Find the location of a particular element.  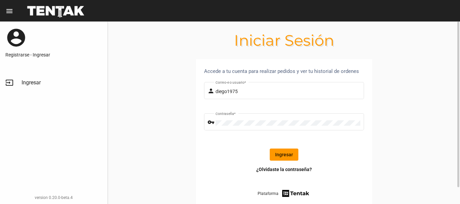

a: ¿Olvidaste la contraseña? is located at coordinates (284, 170).